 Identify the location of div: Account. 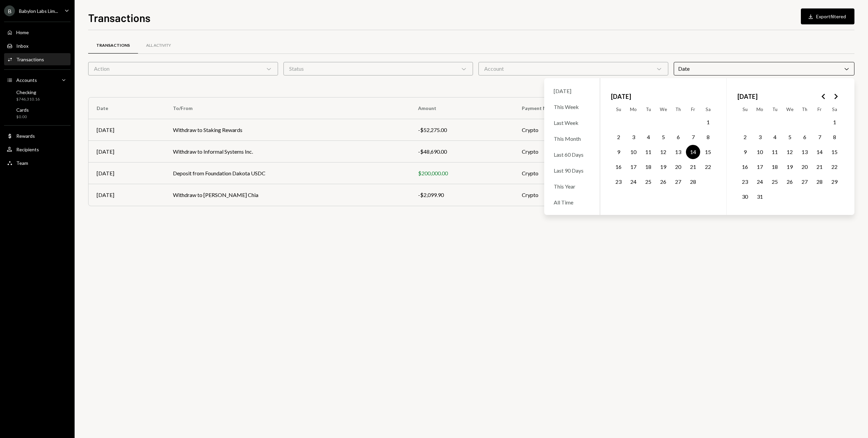
(573, 69).